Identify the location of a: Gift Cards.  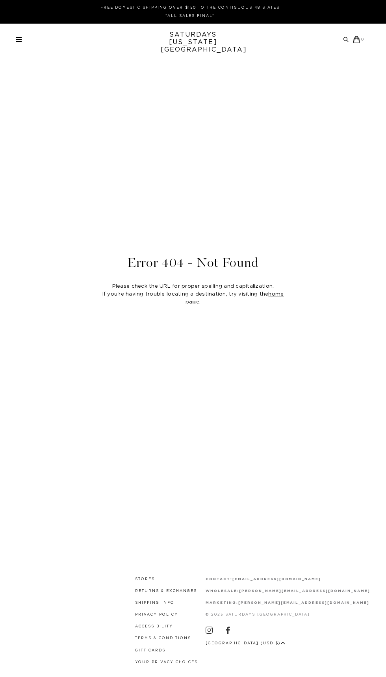
(150, 650).